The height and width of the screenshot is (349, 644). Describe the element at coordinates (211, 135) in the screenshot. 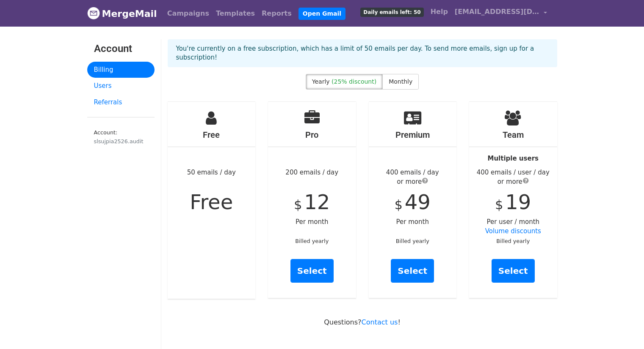

I see `h4: Free` at that location.